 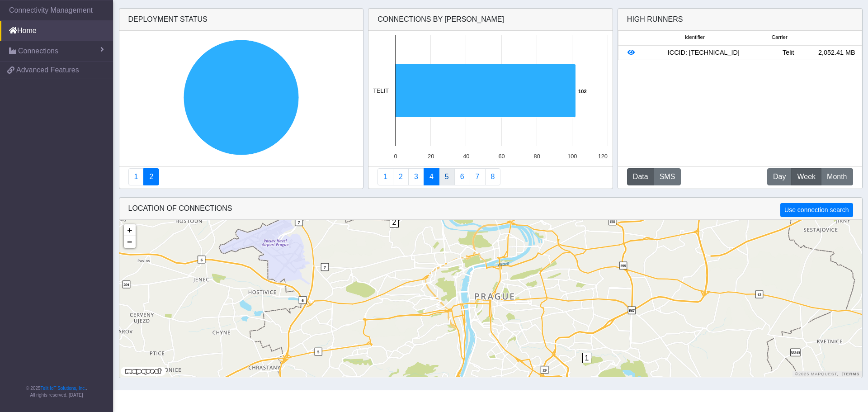 What do you see at coordinates (130, 230) in the screenshot?
I see `a: Zoom in` at bounding box center [130, 230].